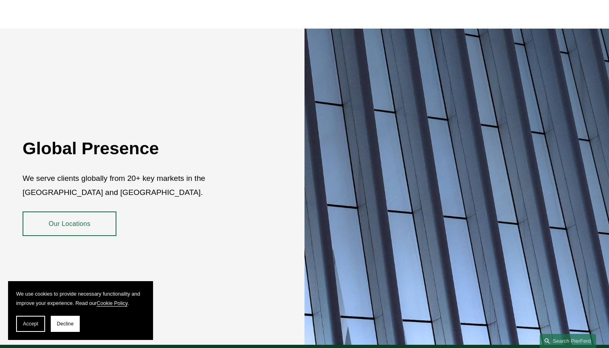  I want to click on section: Cookie banner, so click(81, 311).